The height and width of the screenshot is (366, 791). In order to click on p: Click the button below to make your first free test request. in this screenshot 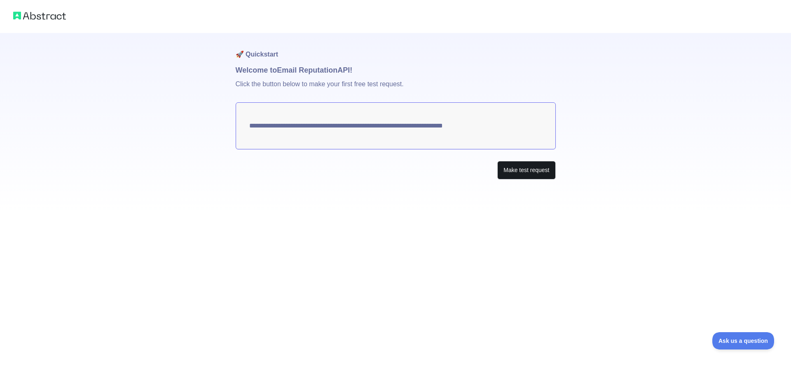, I will do `click(396, 89)`.